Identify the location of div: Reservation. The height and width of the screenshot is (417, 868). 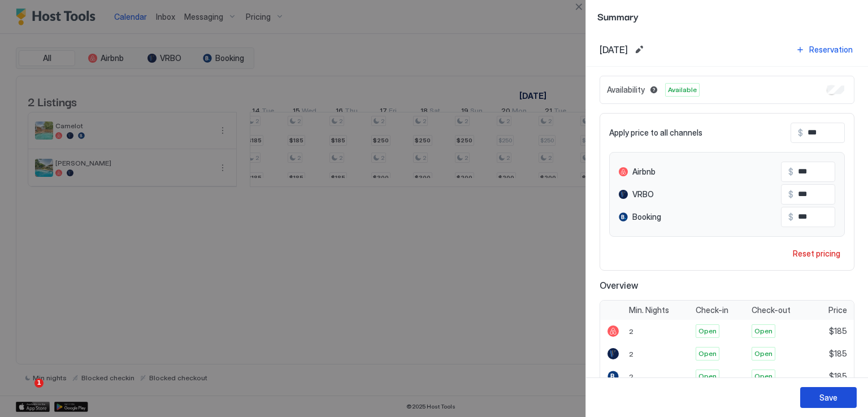
(831, 49).